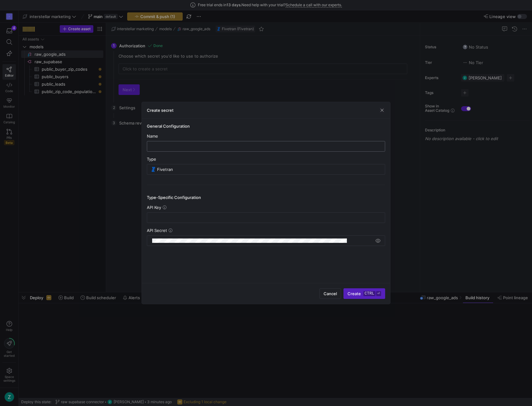 The height and width of the screenshot is (406, 532). I want to click on span: Cancel, so click(330, 294).